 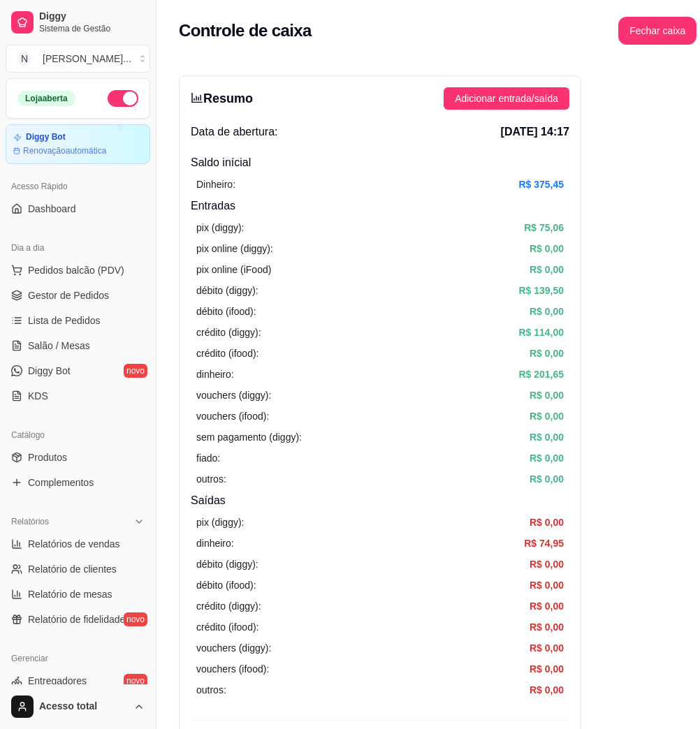 What do you see at coordinates (197, 98) in the screenshot?
I see `span: bar-chart` at bounding box center [197, 98].